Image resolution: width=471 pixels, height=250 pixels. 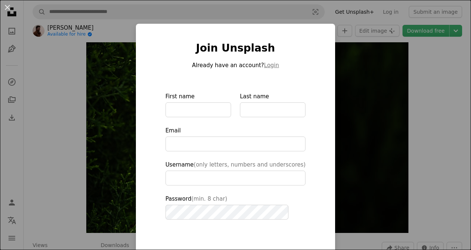 I want to click on p: Already have an account?, so click(x=236, y=65).